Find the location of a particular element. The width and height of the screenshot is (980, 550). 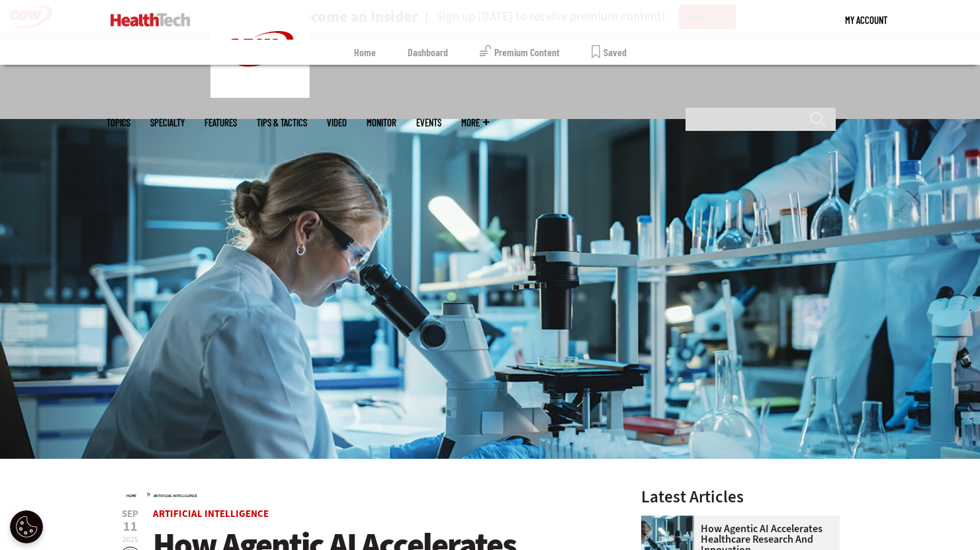

a: Events is located at coordinates (429, 122).